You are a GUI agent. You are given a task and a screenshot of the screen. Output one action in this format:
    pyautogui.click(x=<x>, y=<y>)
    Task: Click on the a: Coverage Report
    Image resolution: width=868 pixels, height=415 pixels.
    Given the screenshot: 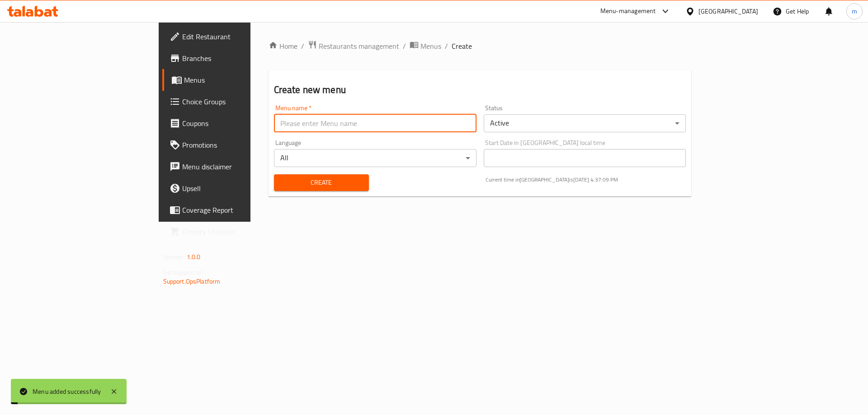 What is the action you would take?
    pyautogui.click(x=233, y=210)
    